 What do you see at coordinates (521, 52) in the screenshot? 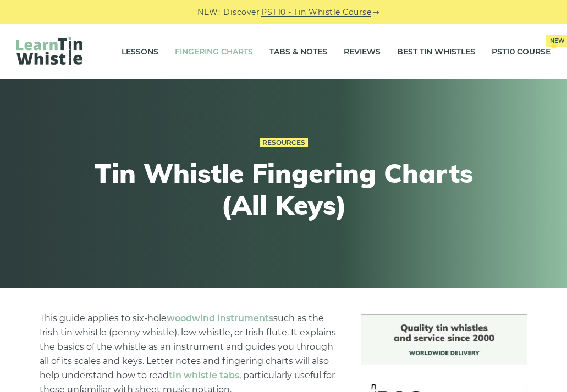
I see `a: PST10 CourseNew` at bounding box center [521, 52].